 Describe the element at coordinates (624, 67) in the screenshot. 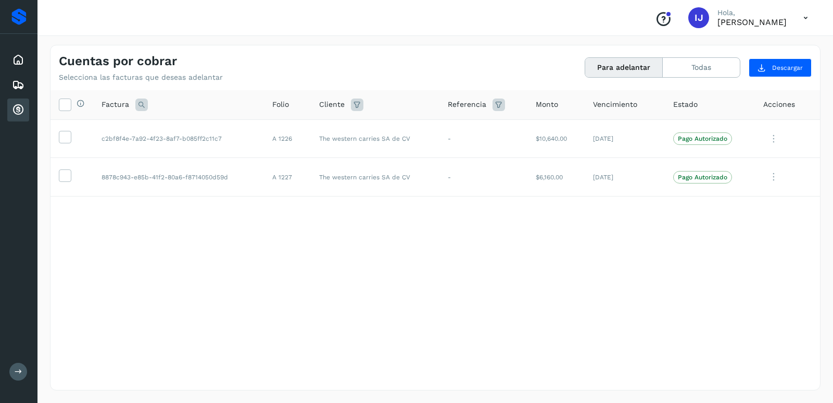

I see `button: Para adelantar` at that location.